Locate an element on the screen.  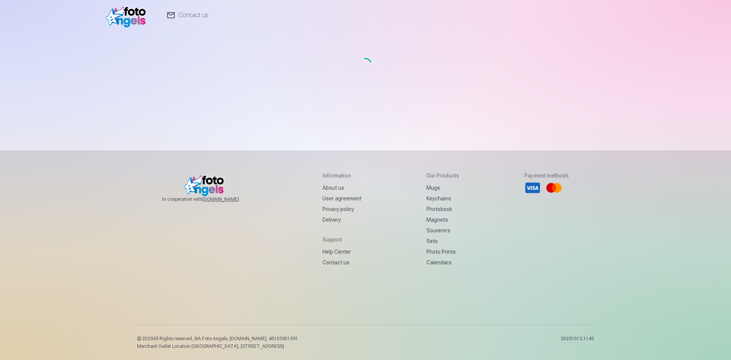
a: Calendars is located at coordinates (443, 262).